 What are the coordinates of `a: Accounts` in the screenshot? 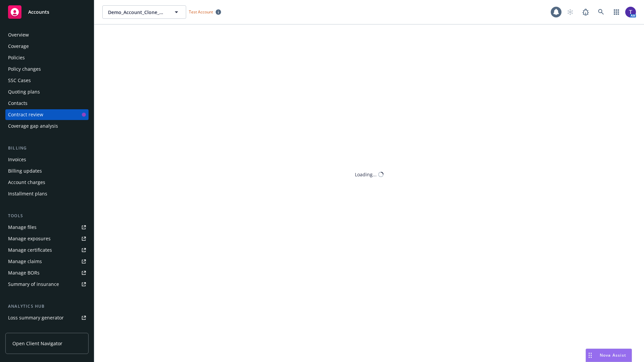 It's located at (47, 12).